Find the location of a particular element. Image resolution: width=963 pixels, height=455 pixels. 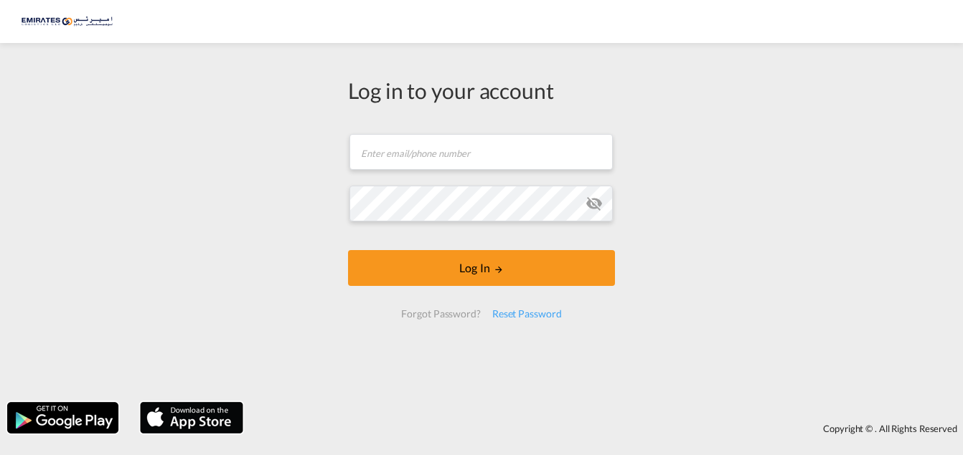

md-icon: icon-eye-off is located at coordinates (594, 204).